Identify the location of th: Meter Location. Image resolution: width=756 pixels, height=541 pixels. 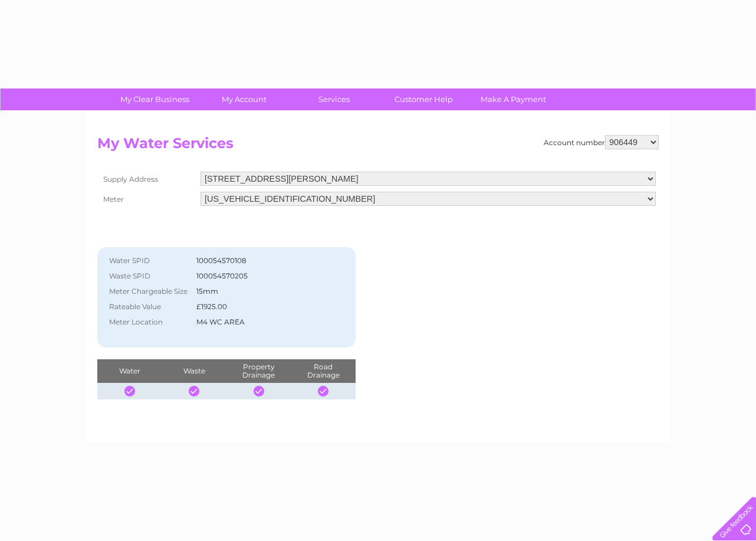
(148, 322).